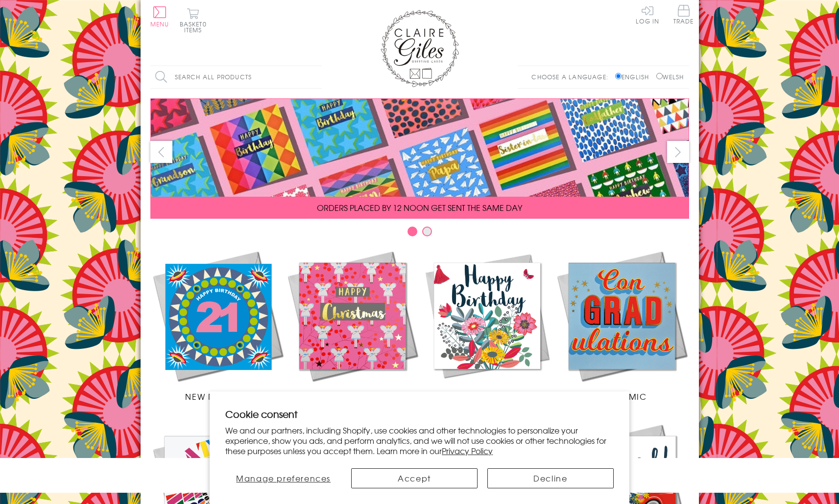 Image resolution: width=839 pixels, height=504 pixels. I want to click on button: Manage preferences, so click(283, 478).